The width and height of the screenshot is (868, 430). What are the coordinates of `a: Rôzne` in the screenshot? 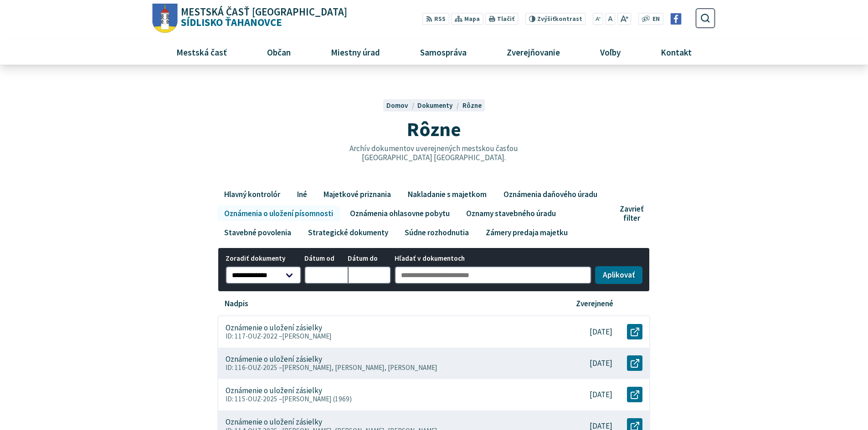 It's located at (472, 105).